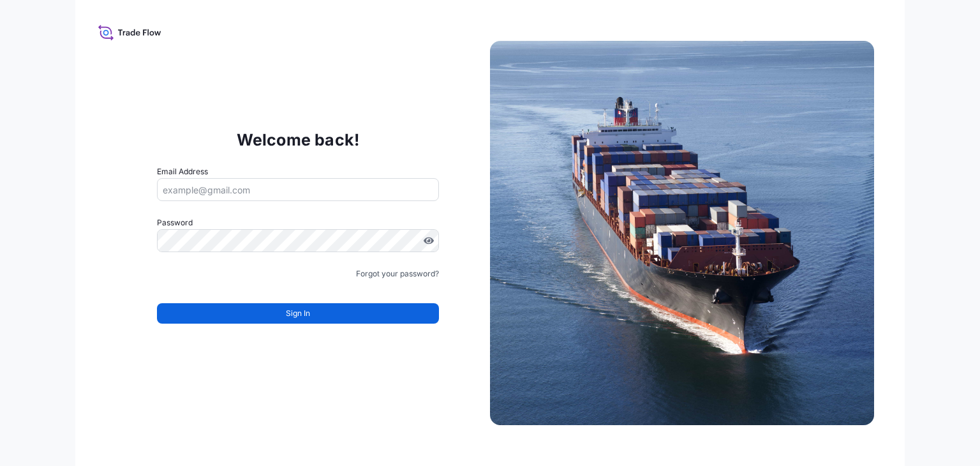 The width and height of the screenshot is (980, 466). I want to click on label: Password, so click(298, 223).